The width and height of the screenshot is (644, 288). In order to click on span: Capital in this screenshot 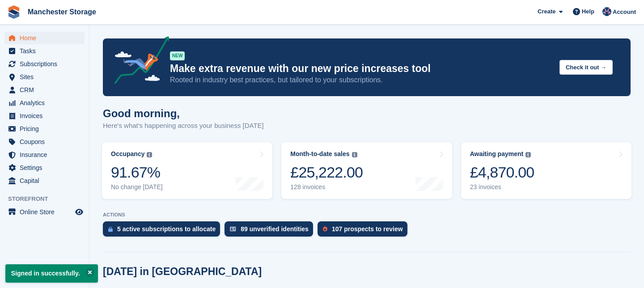, I will do `click(46, 180)`.